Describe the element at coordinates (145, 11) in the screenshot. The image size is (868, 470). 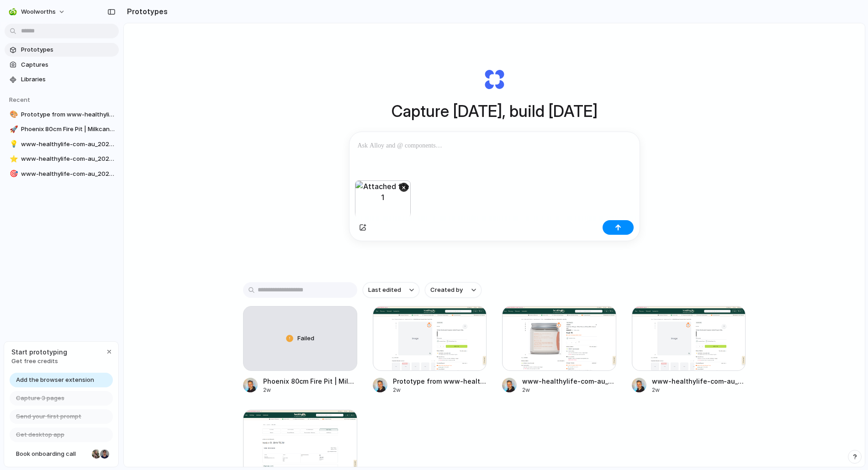
I see `h2: Prototypes` at that location.